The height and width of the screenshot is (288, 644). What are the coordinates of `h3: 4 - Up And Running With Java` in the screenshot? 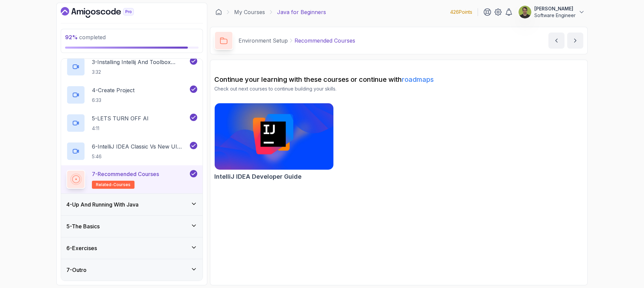 It's located at (102, 205).